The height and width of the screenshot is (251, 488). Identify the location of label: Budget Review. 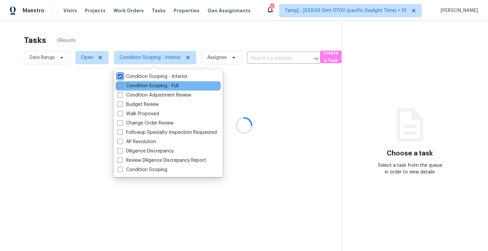
(138, 104).